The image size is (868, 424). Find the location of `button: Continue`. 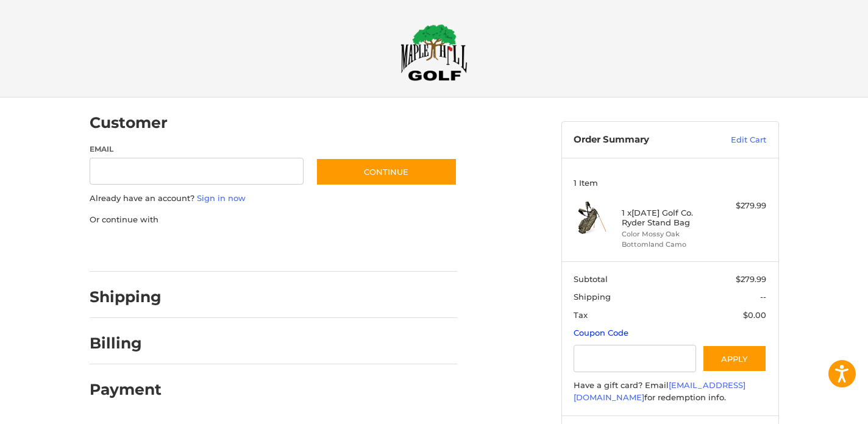

button: Continue is located at coordinates (386, 171).